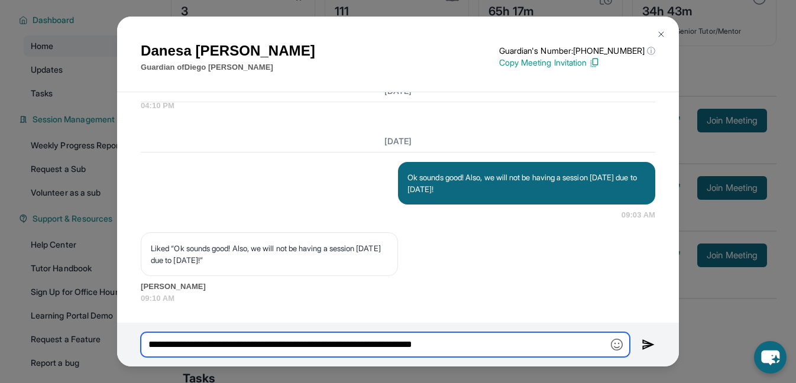 This screenshot has height=383, width=796. Describe the element at coordinates (661, 34) in the screenshot. I see `img: Close Icon` at that location.